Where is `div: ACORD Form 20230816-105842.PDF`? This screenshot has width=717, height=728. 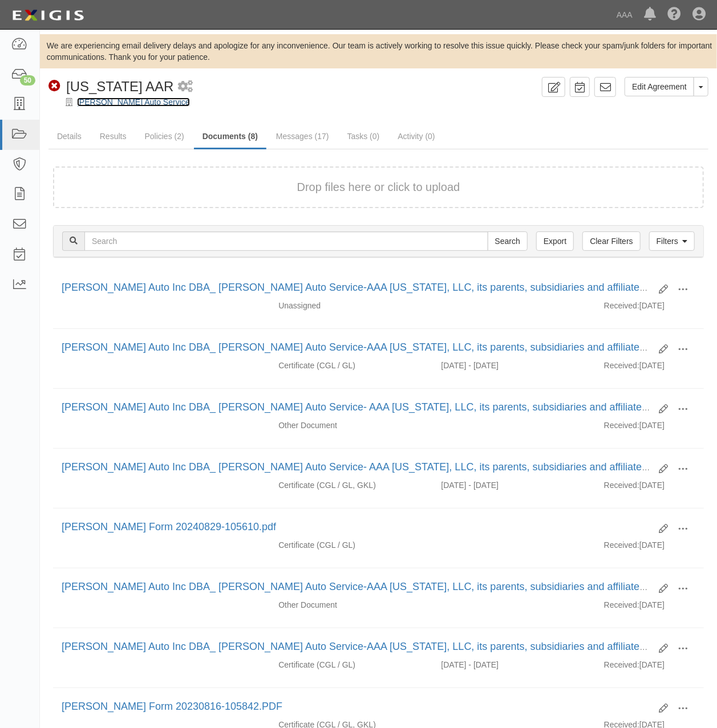 div: ACORD Form 20230816-105842.PDF is located at coordinates (355, 707).